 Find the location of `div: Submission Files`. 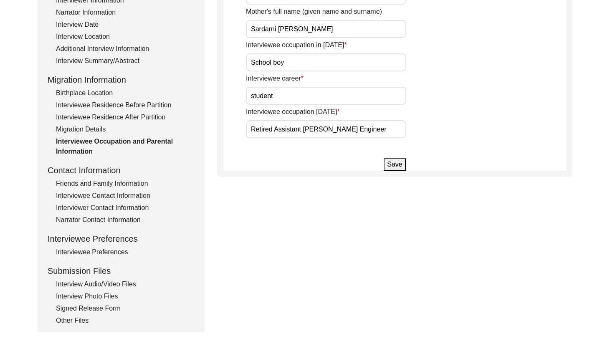

div: Submission Files is located at coordinates (121, 271).